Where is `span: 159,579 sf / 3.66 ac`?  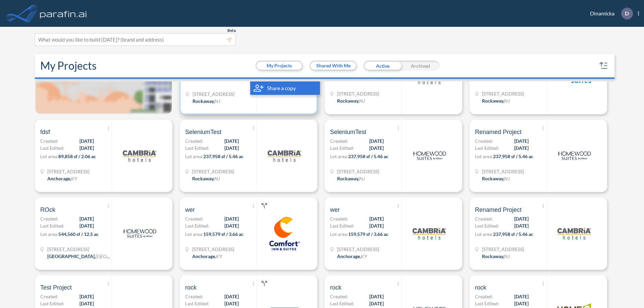
span: 159,579 sf / 3.66 ac is located at coordinates (224, 234).